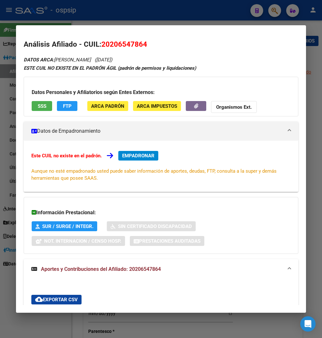  Describe the element at coordinates (234, 107) in the screenshot. I see `strong: Organismos Ext.` at that location.